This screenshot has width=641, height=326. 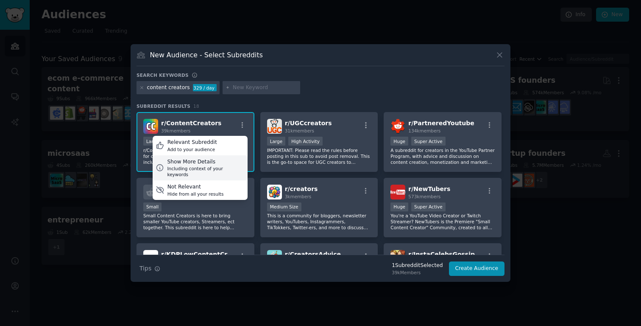 What do you see at coordinates (150, 268) in the screenshot?
I see `button: Tips` at bounding box center [150, 268].